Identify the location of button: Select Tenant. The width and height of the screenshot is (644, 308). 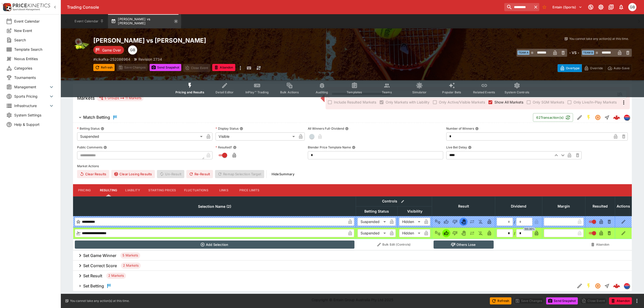
(567, 7).